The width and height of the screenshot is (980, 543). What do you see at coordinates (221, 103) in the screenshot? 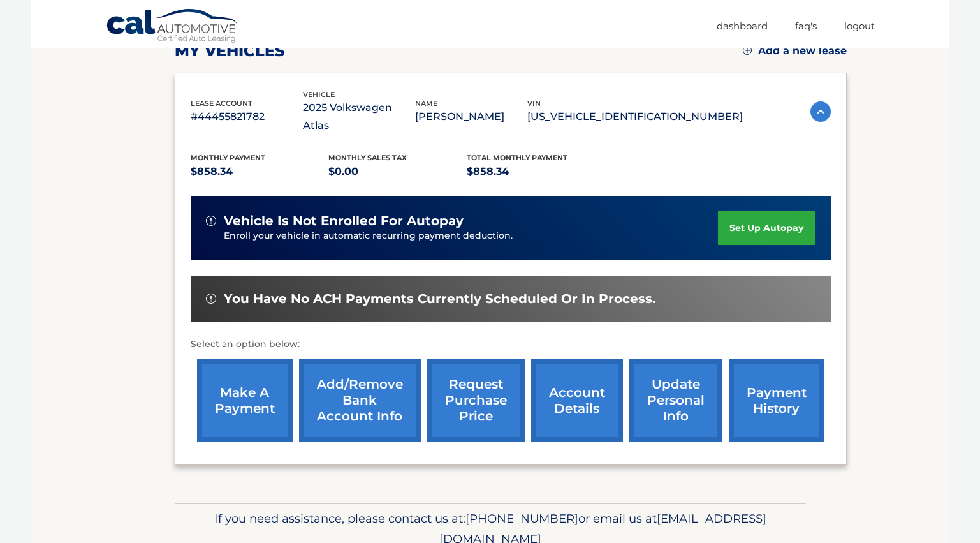
I see `span: lease account` at bounding box center [221, 103].